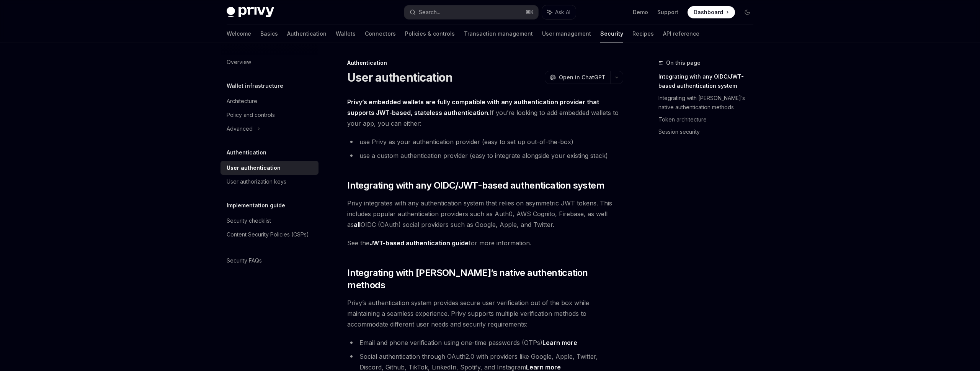 This screenshot has width=980, height=371. I want to click on a: Session security, so click(709, 131).